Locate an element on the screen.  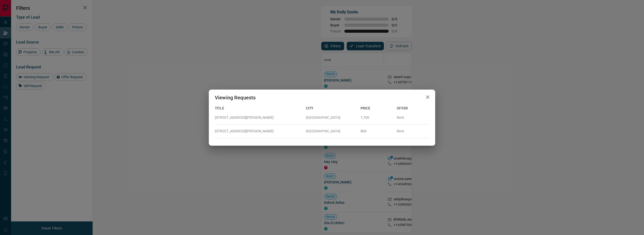
p: Title is located at coordinates (258, 108).